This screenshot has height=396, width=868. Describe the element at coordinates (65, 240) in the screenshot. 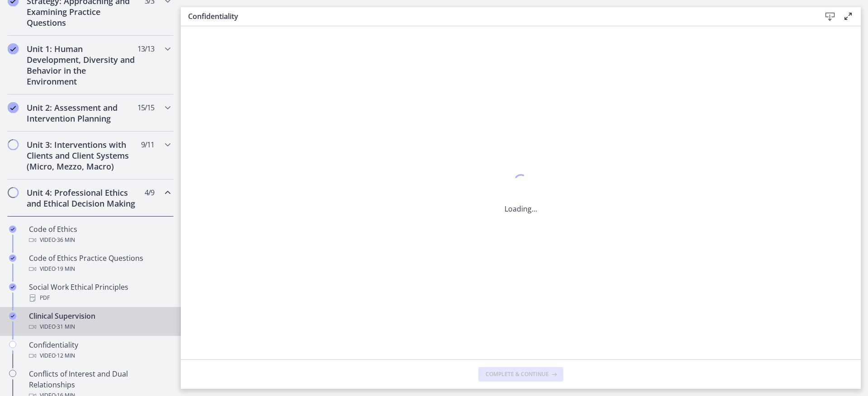

I see `span: · 36 min` at that location.